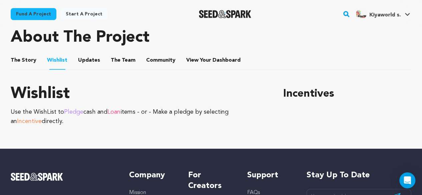 The width and height of the screenshot is (422, 195). What do you see at coordinates (57, 60) in the screenshot?
I see `span: Wishlist` at bounding box center [57, 60].